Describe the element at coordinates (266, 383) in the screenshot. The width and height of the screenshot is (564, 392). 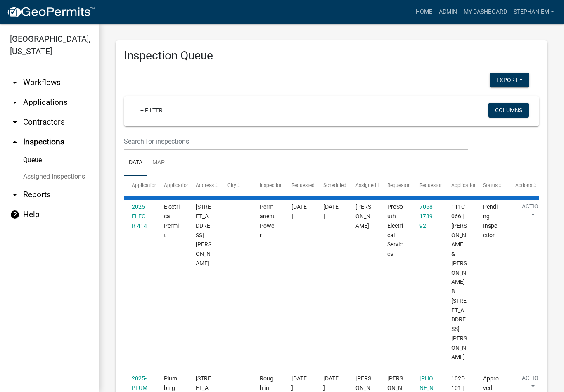
I see `span: Rough-in` at that location.